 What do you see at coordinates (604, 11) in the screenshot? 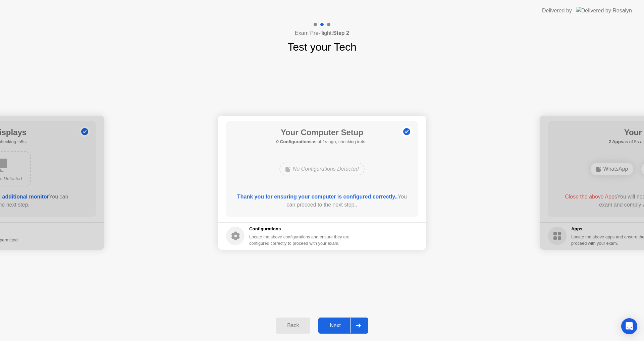
I see `img: Delivered by Rosalyn` at bounding box center [604, 11].